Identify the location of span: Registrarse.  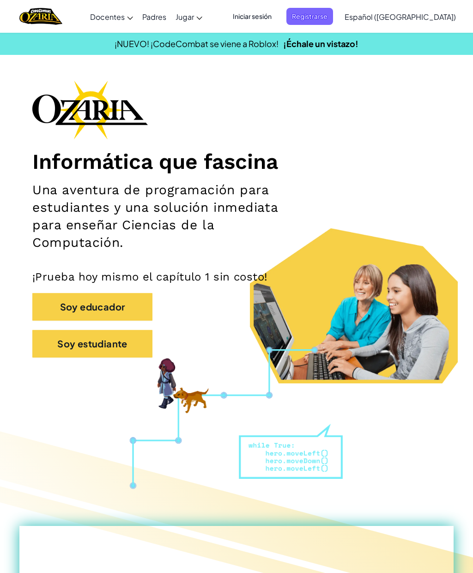
(309, 16).